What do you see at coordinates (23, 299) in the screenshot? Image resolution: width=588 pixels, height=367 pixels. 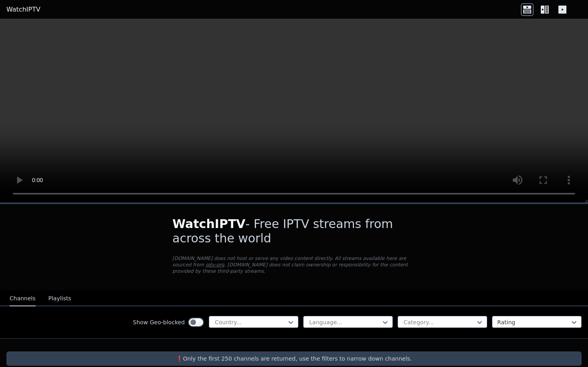 I see `button: Channels` at bounding box center [23, 299].